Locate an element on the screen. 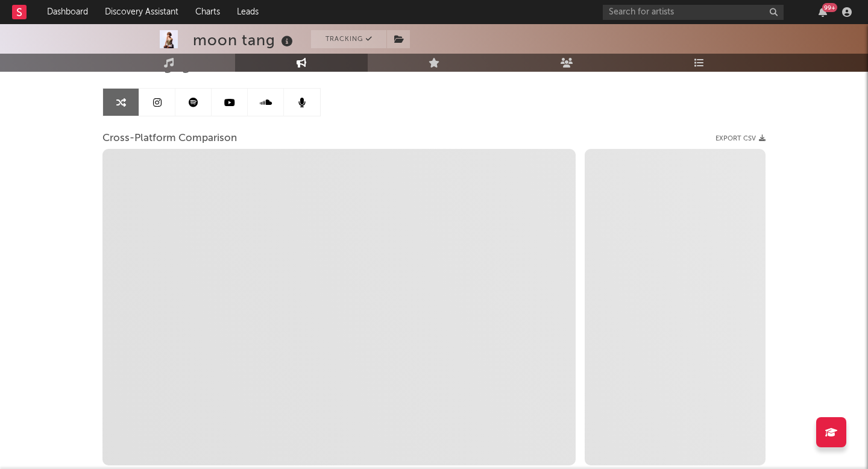  input: Search for artists is located at coordinates (693, 12).